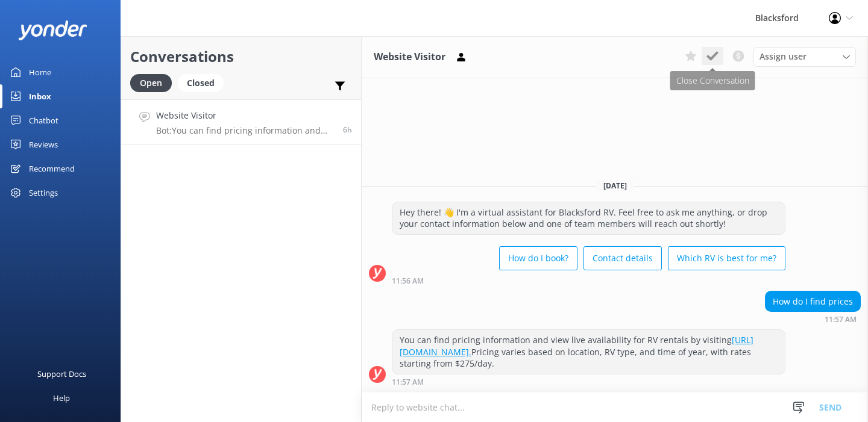  What do you see at coordinates (53, 30) in the screenshot?
I see `img: yonder-white-logo.png` at bounding box center [53, 30].